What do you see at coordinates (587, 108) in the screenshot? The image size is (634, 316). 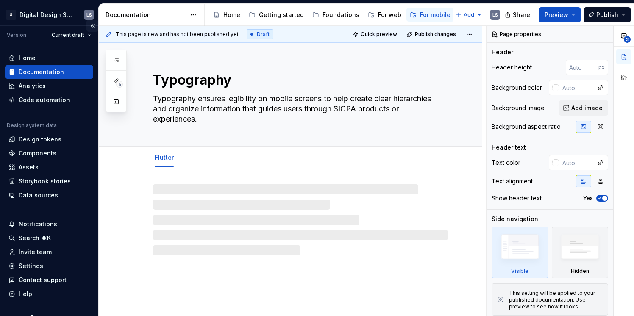 I see `span: Add image` at bounding box center [587, 108].